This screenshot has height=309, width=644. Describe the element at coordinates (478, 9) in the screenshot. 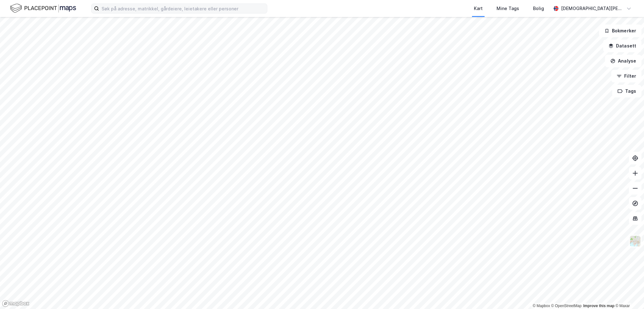

I see `div: Kart` at that location.